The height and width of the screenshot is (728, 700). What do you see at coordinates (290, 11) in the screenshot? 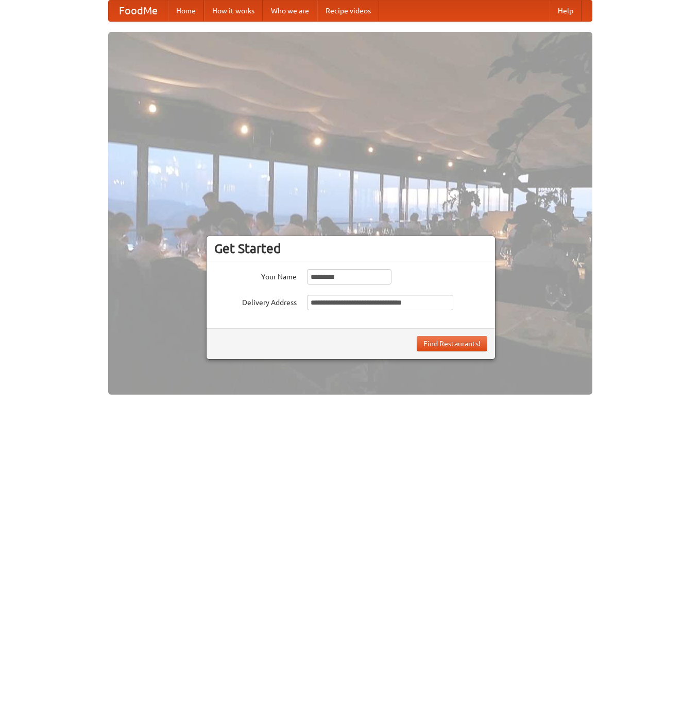
I see `a: Who we are` at bounding box center [290, 11].